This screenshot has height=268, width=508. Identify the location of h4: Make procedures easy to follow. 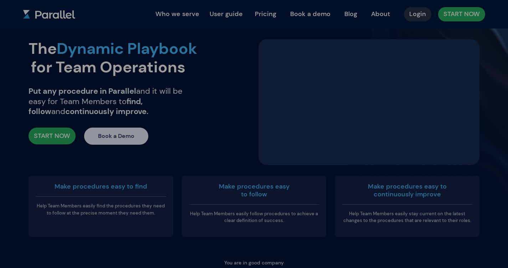
(254, 191).